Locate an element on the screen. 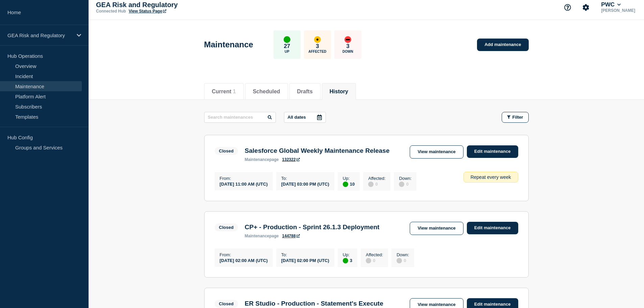 The width and height of the screenshot is (644, 308). button: History is located at coordinates (339, 91).